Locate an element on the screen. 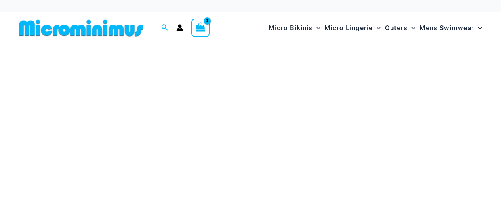 This screenshot has width=501, height=222. span: Mens Swimwear is located at coordinates (447, 28).